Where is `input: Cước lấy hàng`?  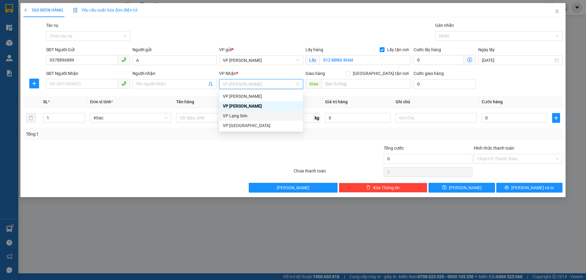
input: Cước lấy hàng is located at coordinates (438, 60).